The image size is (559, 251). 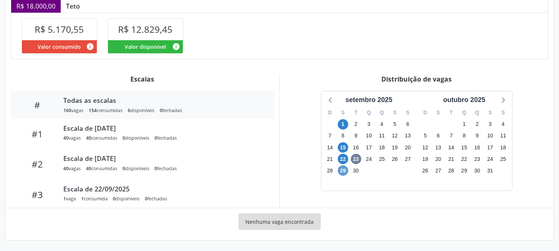 I want to click on span: terça-feira, 28 de outubro de 2025, so click(x=452, y=171).